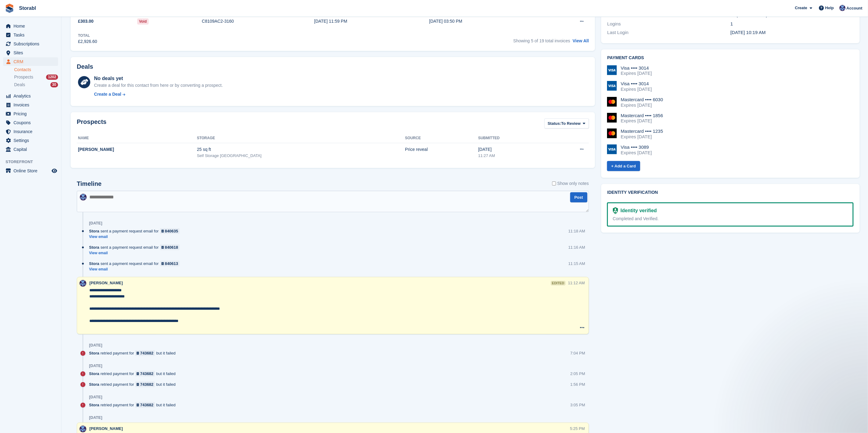 The image size is (868, 433). What do you see at coordinates (581, 41) in the screenshot?
I see `a: View All` at bounding box center [581, 41].